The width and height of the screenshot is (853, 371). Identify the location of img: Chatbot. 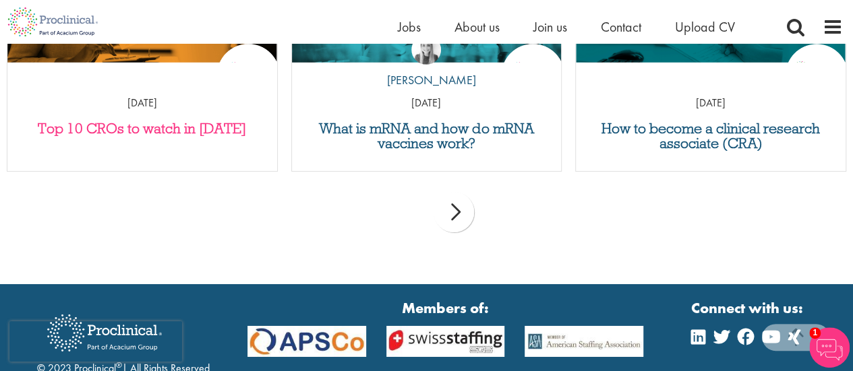
(829, 348).